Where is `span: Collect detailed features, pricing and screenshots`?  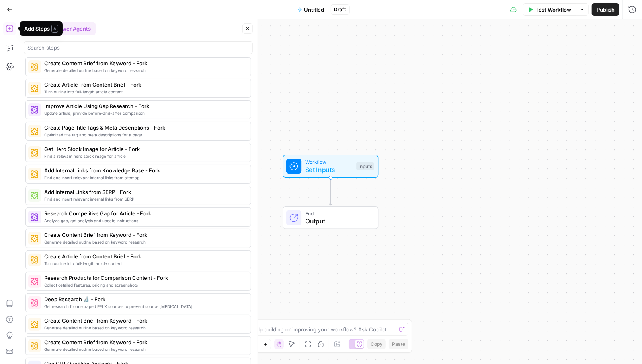
span: Collect detailed features, pricing and screenshots is located at coordinates (144, 285).